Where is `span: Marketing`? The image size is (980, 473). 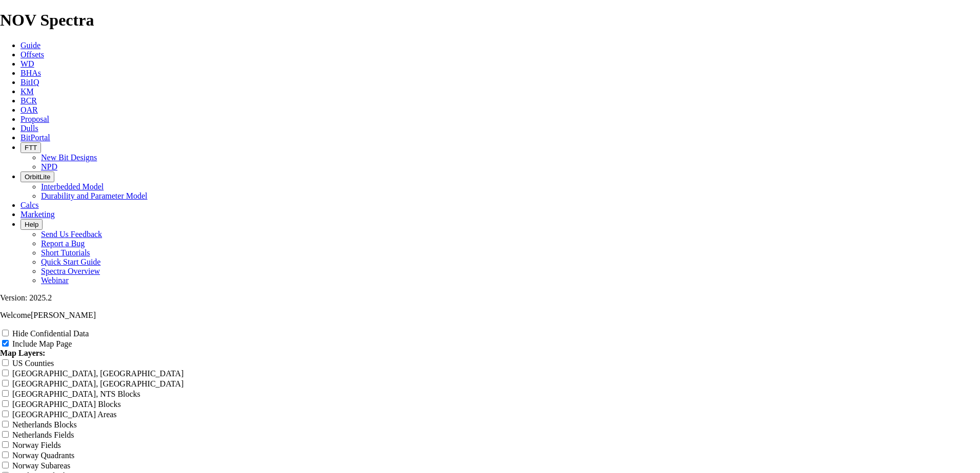
span: Marketing is located at coordinates (37, 214).